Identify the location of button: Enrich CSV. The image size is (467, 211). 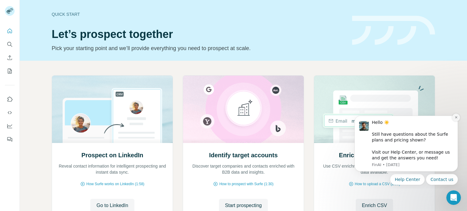
(10, 58).